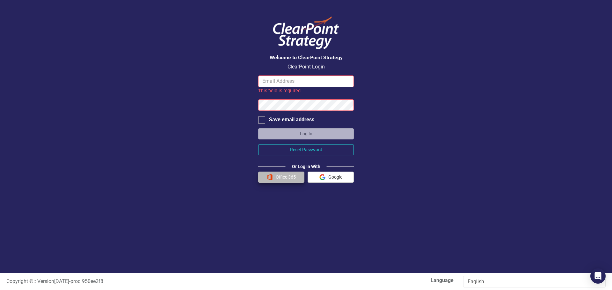  What do you see at coordinates (306, 33) in the screenshot?
I see `img: ClearPoint Logo` at bounding box center [306, 33].